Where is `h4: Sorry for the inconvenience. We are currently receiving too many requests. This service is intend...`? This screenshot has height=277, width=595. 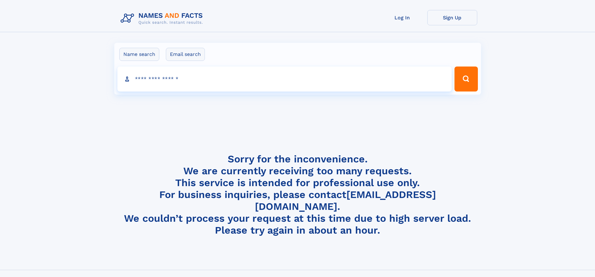 h4: Sorry for the inconvenience. We are currently receiving too many requests. This service is intend... is located at coordinates (298, 195).